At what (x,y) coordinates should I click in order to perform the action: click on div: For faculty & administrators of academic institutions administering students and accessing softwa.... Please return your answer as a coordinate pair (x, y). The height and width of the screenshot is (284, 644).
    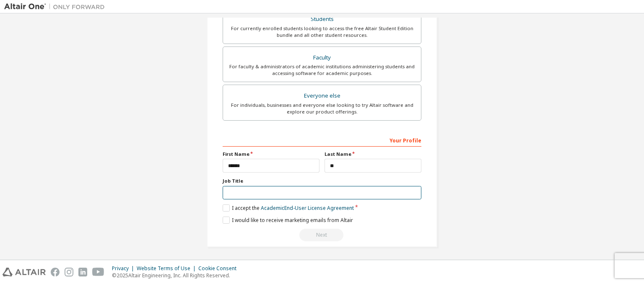
    Looking at the image, I should click on (322, 70).